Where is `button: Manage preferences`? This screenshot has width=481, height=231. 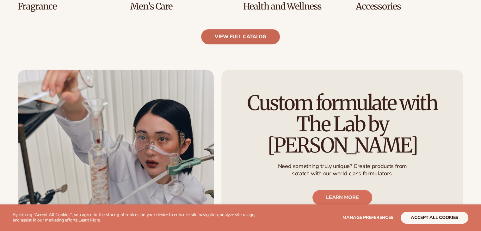
button: Manage preferences is located at coordinates (368, 218).